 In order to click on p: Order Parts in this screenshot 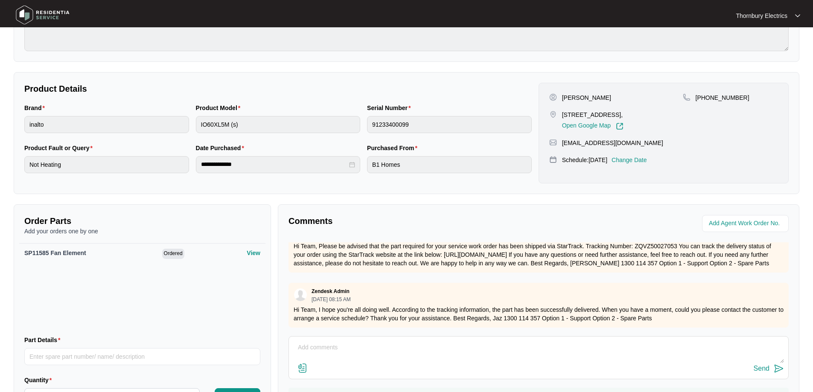, I will do `click(142, 221)`.